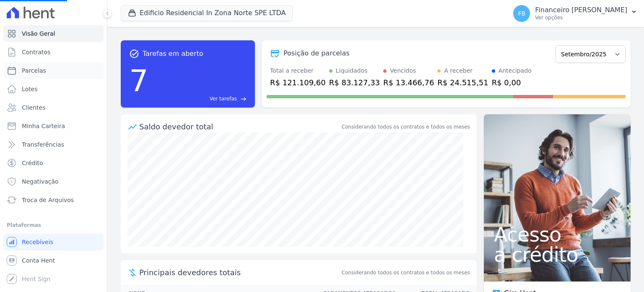 This screenshot has height=292, width=644. What do you see at coordinates (53, 181) in the screenshot?
I see `a: Negativação` at bounding box center [53, 181].